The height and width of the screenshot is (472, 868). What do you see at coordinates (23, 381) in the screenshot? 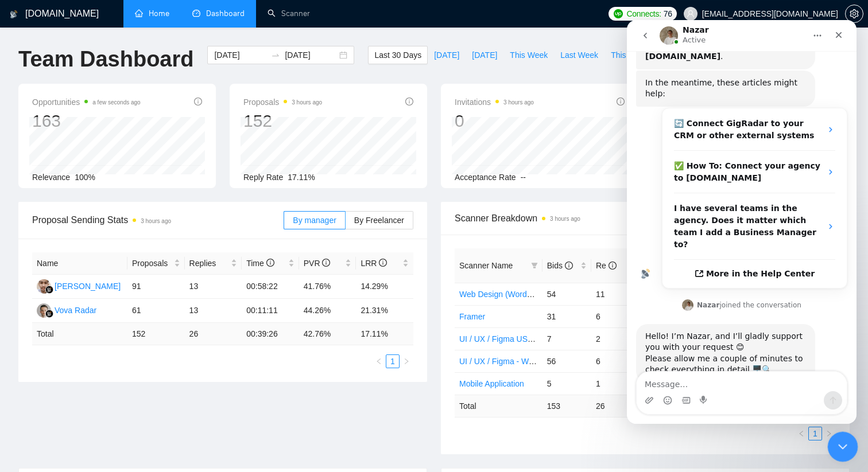
I see `button: Upload attachment` at bounding box center [23, 381].